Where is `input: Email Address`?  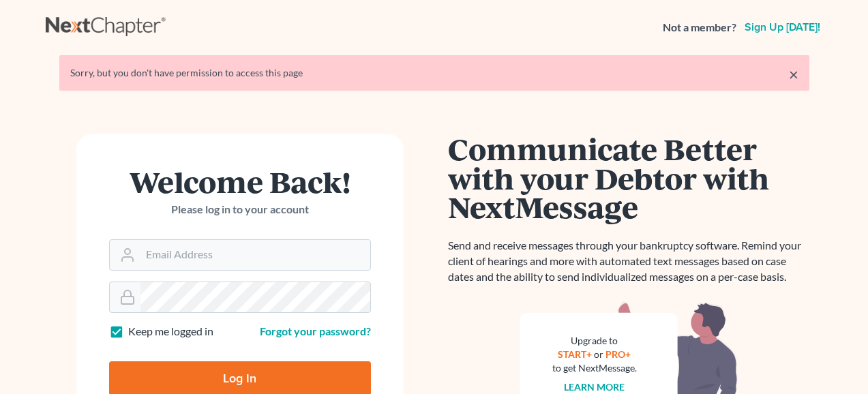 input: Email Address is located at coordinates (255, 255).